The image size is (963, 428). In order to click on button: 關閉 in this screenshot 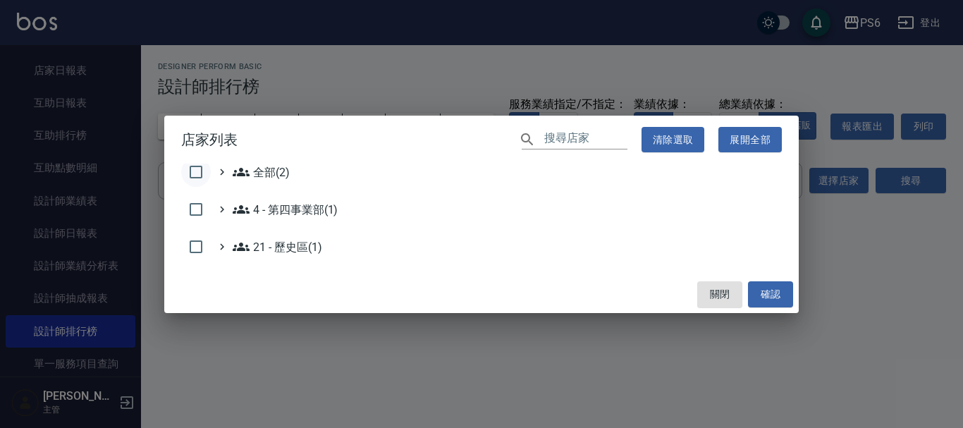, I will do `click(720, 294)`.